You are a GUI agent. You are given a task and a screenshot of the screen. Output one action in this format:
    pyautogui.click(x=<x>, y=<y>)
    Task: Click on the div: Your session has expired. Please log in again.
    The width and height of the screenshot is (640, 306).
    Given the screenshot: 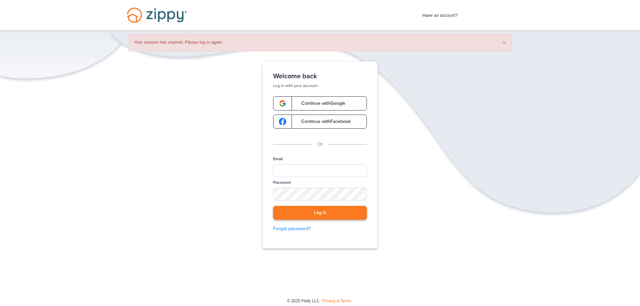 What is the action you would take?
    pyautogui.click(x=320, y=42)
    